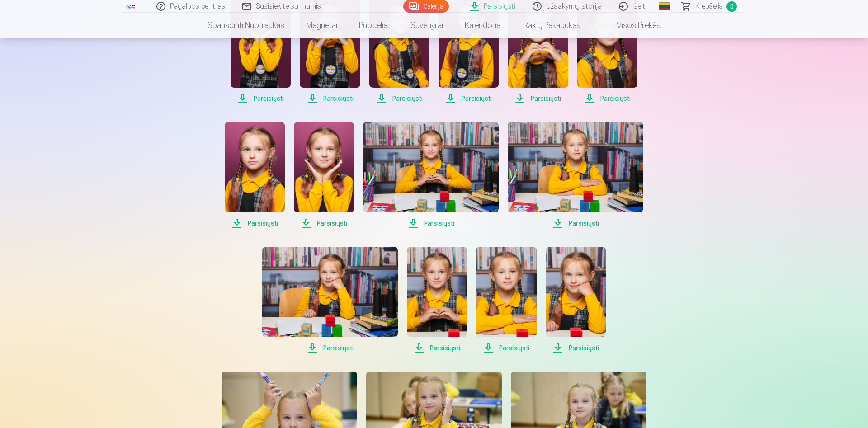 This screenshot has height=428, width=868. I want to click on span: 0, so click(731, 7).